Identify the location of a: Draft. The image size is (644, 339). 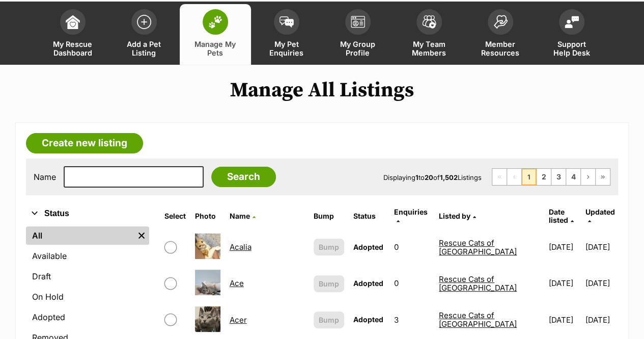
(87, 277).